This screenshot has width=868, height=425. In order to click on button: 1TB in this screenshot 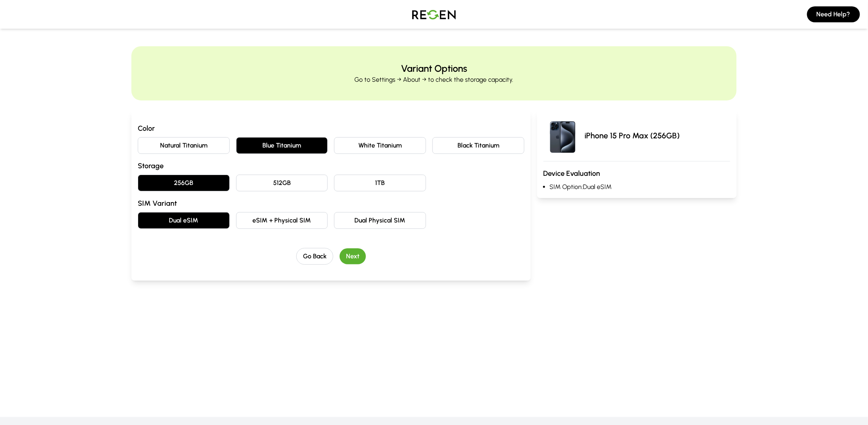, I will do `click(380, 183)`.